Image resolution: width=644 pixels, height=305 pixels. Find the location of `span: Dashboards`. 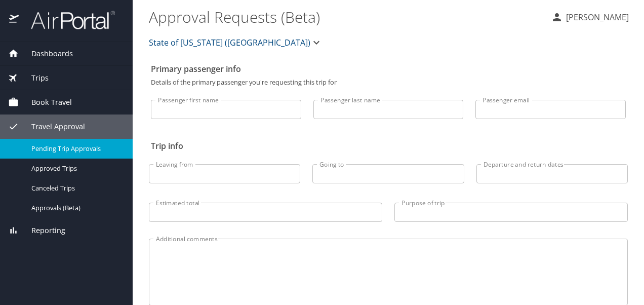

span: Dashboards is located at coordinates (46, 54).